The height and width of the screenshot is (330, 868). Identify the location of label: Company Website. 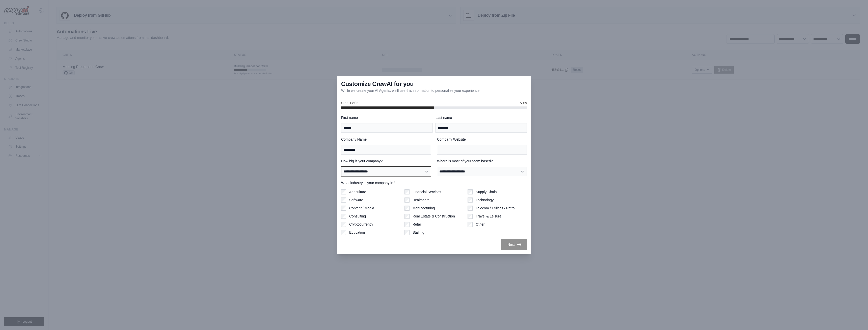
(482, 139).